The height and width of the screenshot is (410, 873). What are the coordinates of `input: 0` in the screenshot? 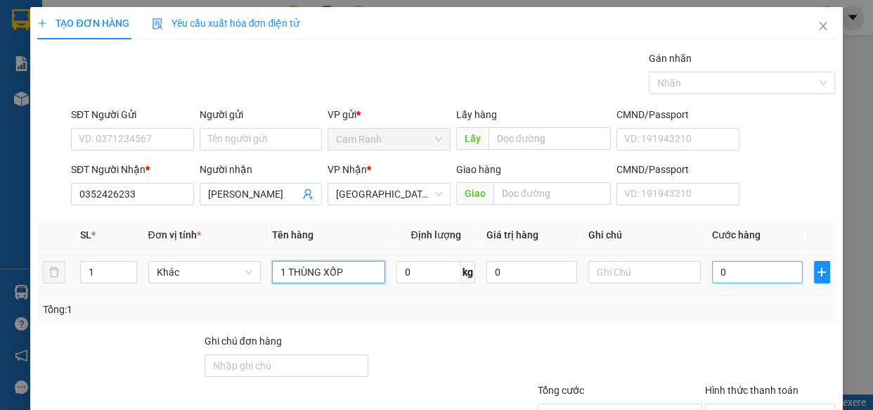 It's located at (531, 272).